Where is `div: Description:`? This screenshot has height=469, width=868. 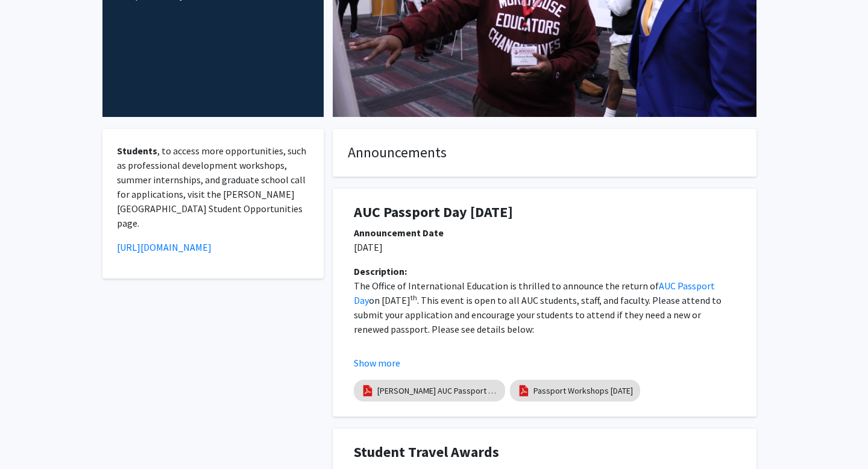 div: Description: is located at coordinates (544, 272).